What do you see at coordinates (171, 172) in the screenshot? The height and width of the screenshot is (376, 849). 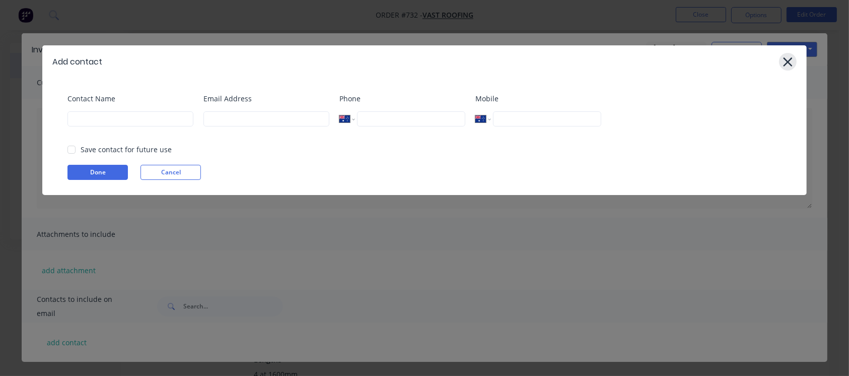 I see `button: Cancel` at bounding box center [171, 172].